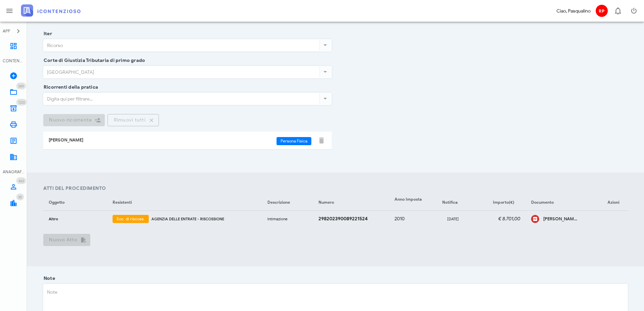 The image size is (644, 311). What do you see at coordinates (574, 11) in the screenshot?
I see `div: Ciao, Pasqualino` at bounding box center [574, 11].